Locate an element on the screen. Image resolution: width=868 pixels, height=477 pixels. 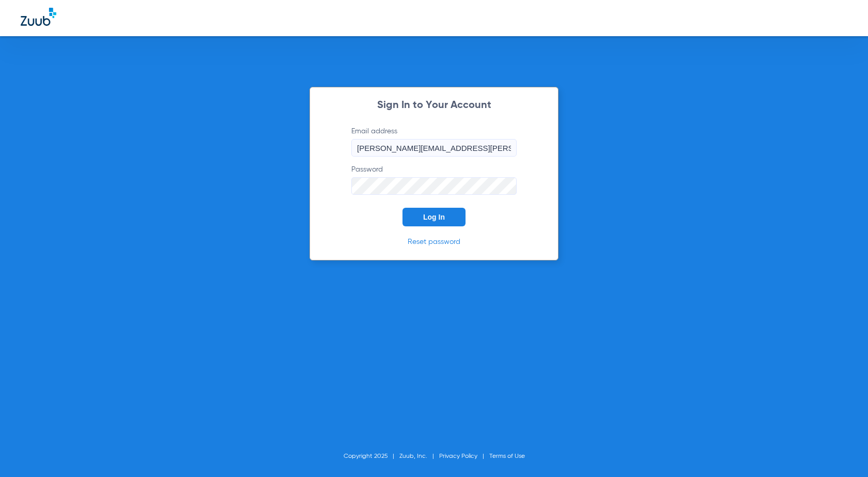
input: Email address is located at coordinates (434, 148).